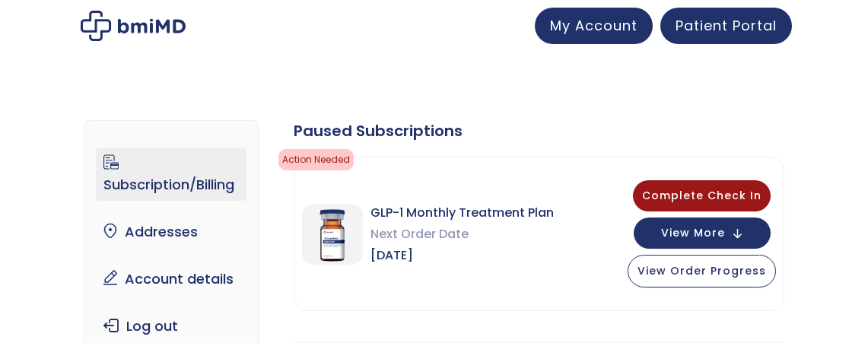 Image resolution: width=868 pixels, height=343 pixels. What do you see at coordinates (726, 25) in the screenshot?
I see `span: Patient Portal` at bounding box center [726, 25].